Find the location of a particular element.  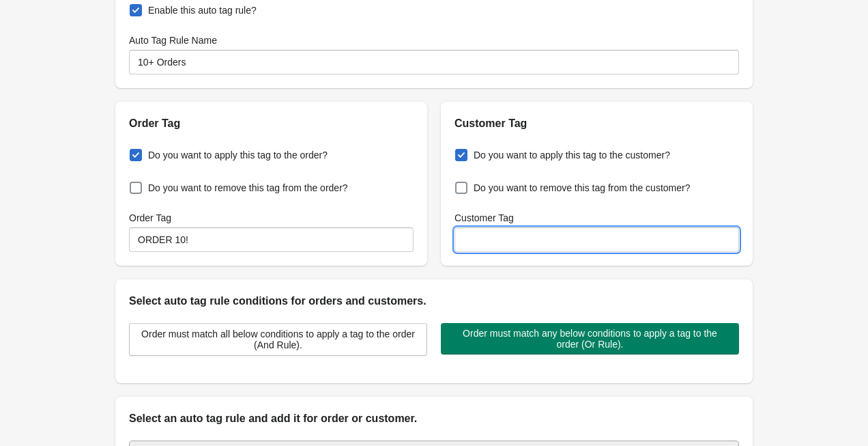

label: Customer Tag is located at coordinates (484, 218).